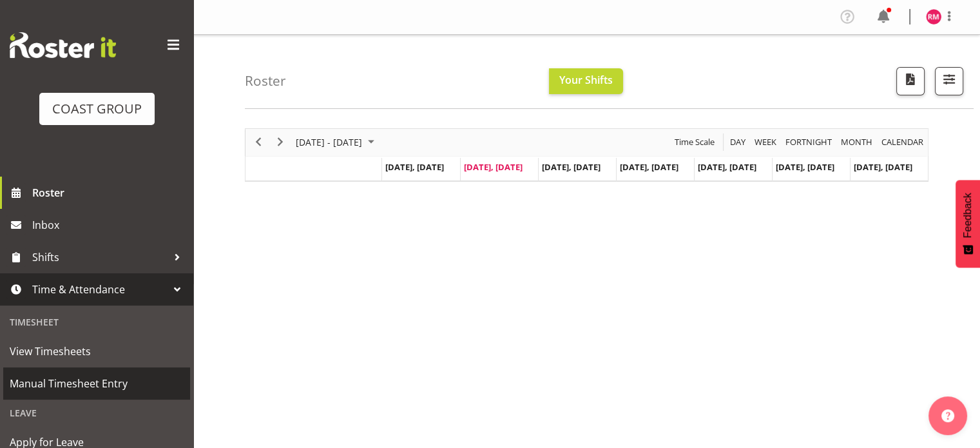 This screenshot has width=980, height=448. What do you see at coordinates (902, 142) in the screenshot?
I see `span: calendar` at bounding box center [902, 142].